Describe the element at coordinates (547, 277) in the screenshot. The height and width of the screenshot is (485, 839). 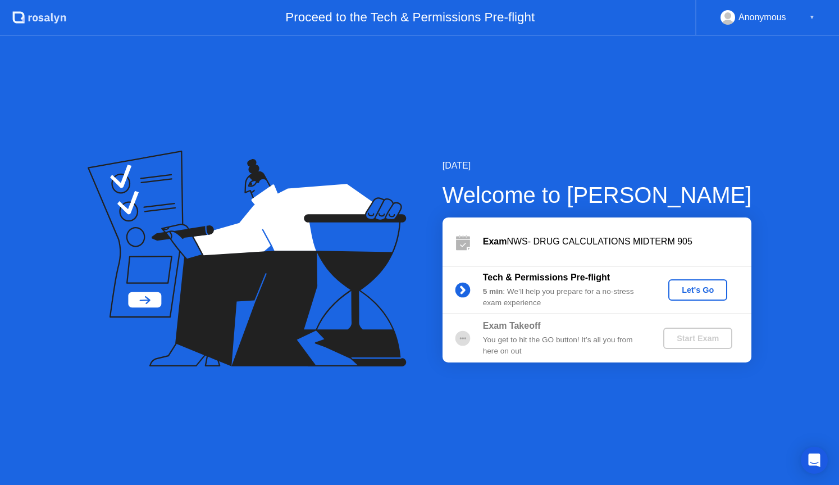
I see `b: Tech & Permissions Pre-flight` at that location.